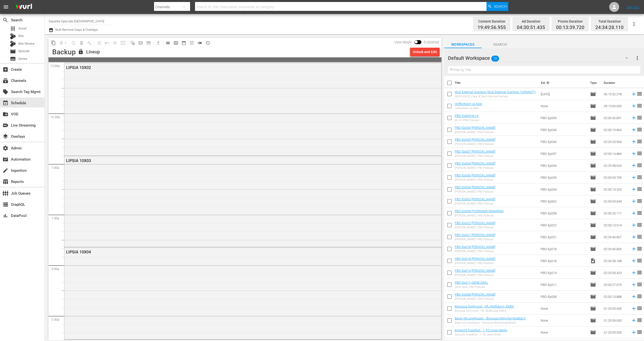 Image resolution: width=644 pixels, height=341 pixels. I want to click on span: 04:30:51.435, so click(530, 28).